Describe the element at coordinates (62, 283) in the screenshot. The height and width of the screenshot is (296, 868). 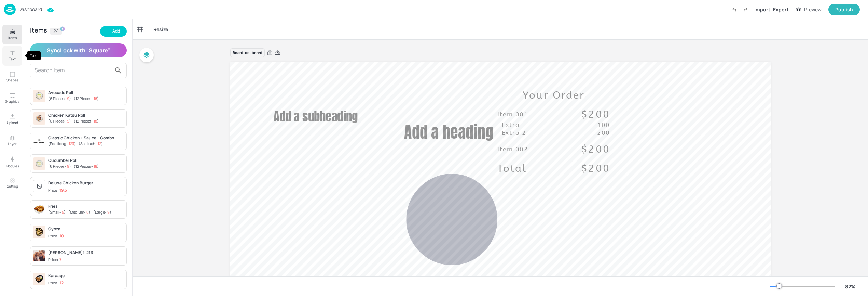
I see `p: 12` at that location.